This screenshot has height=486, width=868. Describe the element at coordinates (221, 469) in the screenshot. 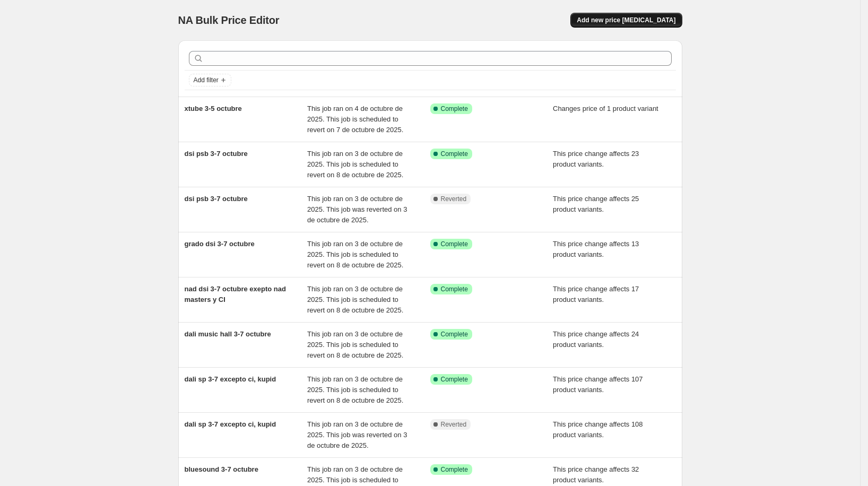

I see `span: bluesound 3-7 octubre` at that location.